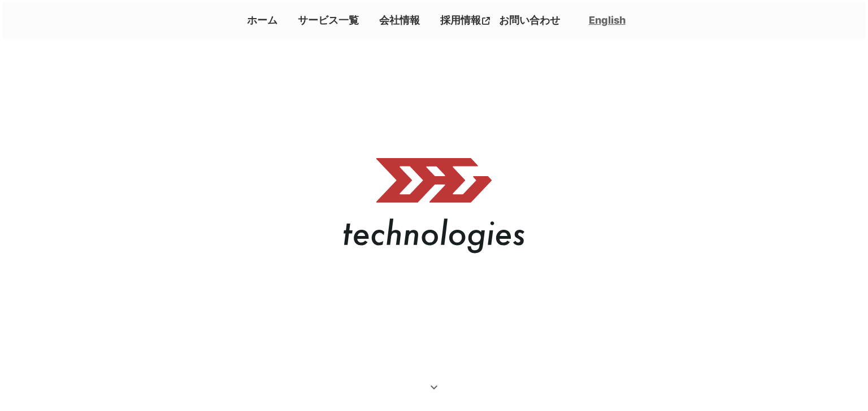  Describe the element at coordinates (607, 20) in the screenshot. I see `a: English` at that location.